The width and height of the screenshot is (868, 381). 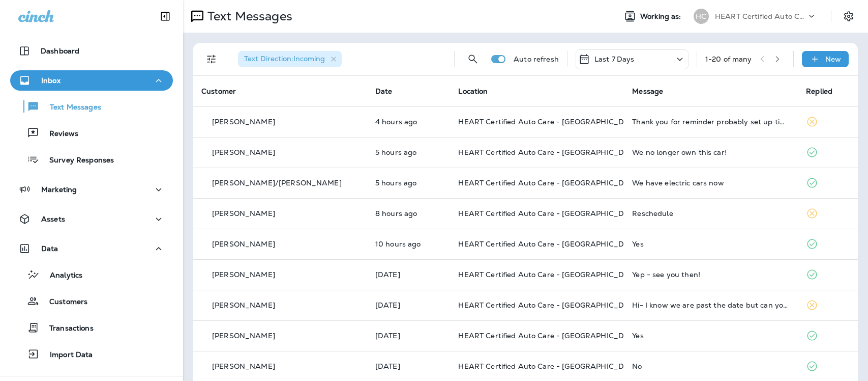 I want to click on div: We no longer own this car!, so click(x=711, y=152).